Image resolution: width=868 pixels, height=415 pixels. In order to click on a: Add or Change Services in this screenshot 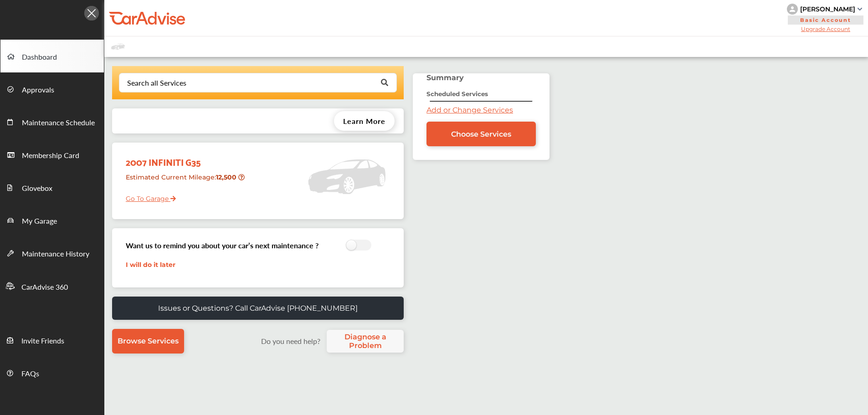, I will do `click(470, 110)`.